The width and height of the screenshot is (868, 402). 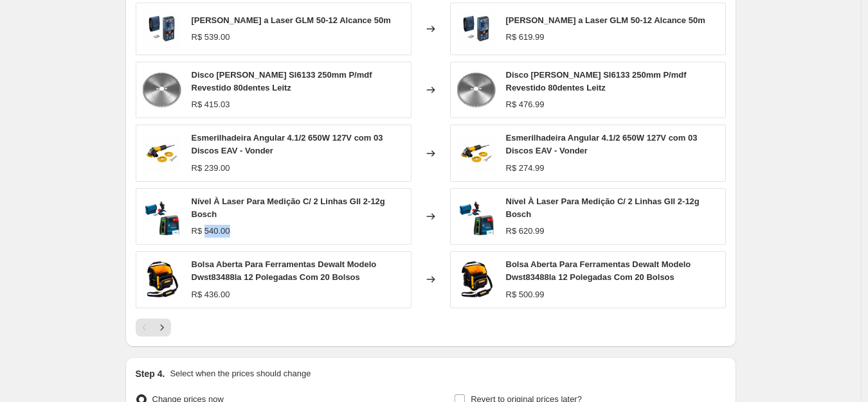 What do you see at coordinates (211, 168) in the screenshot?
I see `div: R$ 239.00` at bounding box center [211, 168].